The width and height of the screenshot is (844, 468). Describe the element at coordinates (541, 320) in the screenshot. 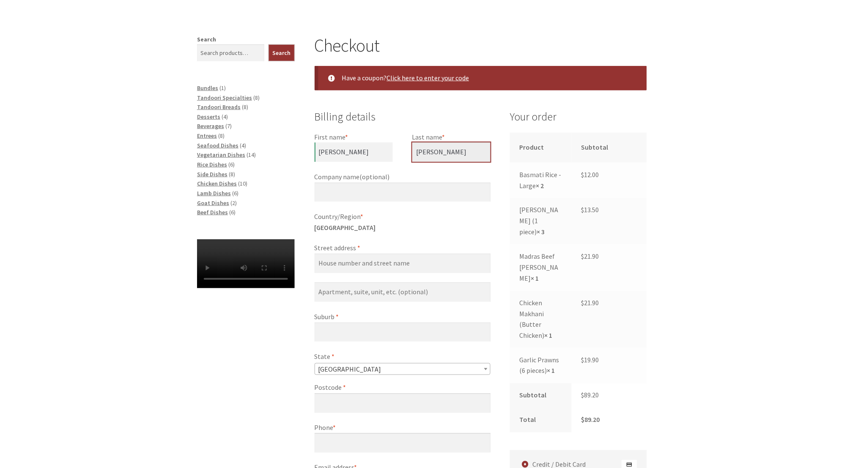

I see `td: Chicken Makhani (Butter Chicken)` at that location.